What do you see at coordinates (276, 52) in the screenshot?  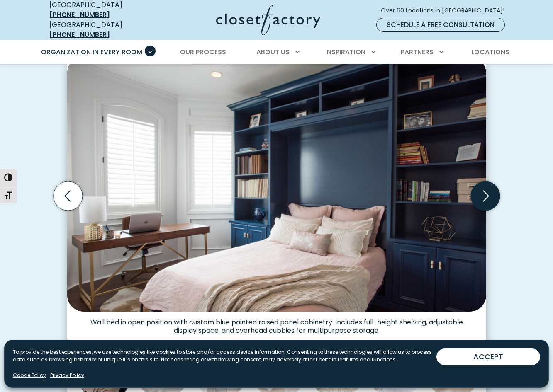 I see `nav: Primary Menu` at bounding box center [276, 52].